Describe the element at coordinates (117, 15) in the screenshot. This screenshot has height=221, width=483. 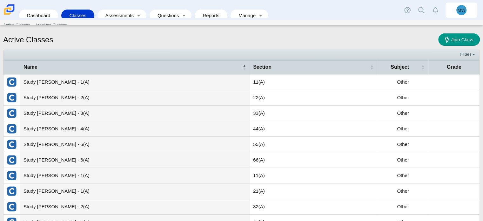
I see `a: Assessments` at that location.